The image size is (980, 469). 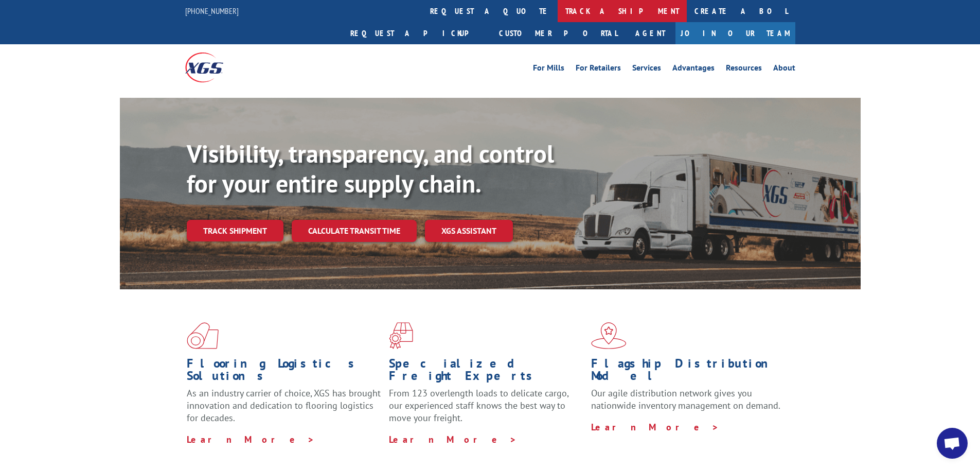 What do you see at coordinates (608, 335) in the screenshot?
I see `img: xgs-icon-flagship-distribution-model-red` at bounding box center [608, 335].